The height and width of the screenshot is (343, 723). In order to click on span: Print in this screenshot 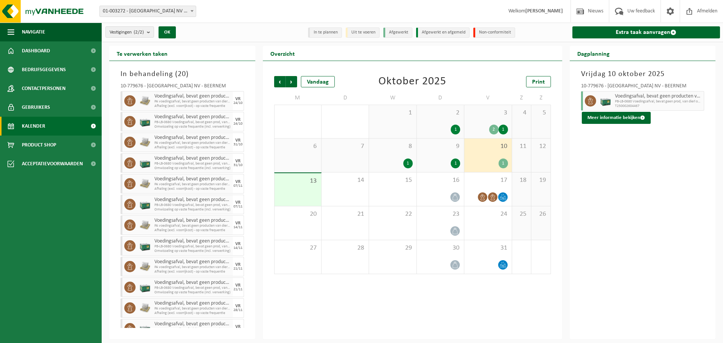, I will do `click(539, 82)`.